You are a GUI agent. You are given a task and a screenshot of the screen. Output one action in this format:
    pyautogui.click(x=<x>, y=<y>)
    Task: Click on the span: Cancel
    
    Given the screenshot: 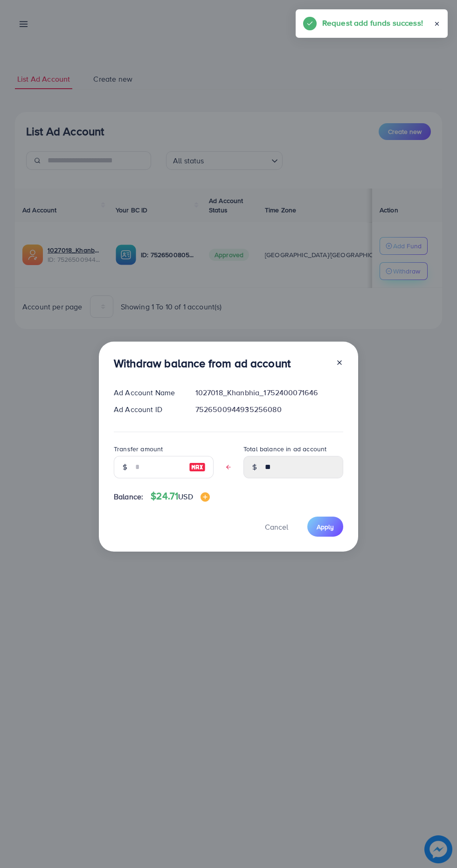 What is the action you would take?
    pyautogui.click(x=276, y=527)
    